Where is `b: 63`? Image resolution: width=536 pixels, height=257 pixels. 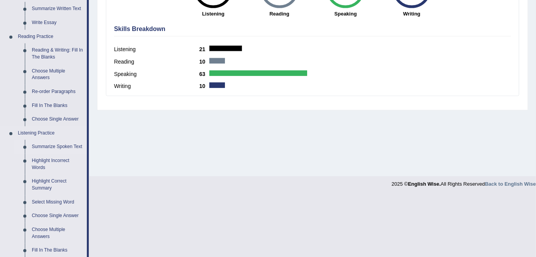 b: 63 is located at coordinates (204, 74).